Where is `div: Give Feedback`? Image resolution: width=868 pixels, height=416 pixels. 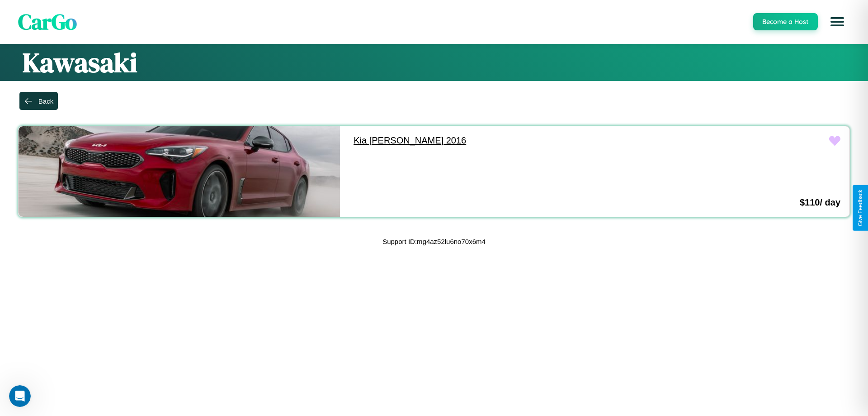
div: Give Feedback is located at coordinates (860, 208).